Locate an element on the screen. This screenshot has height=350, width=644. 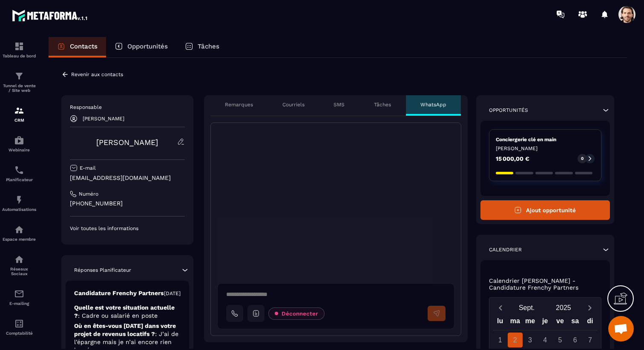
p: Réponses Planificateur is located at coordinates (103, 270).